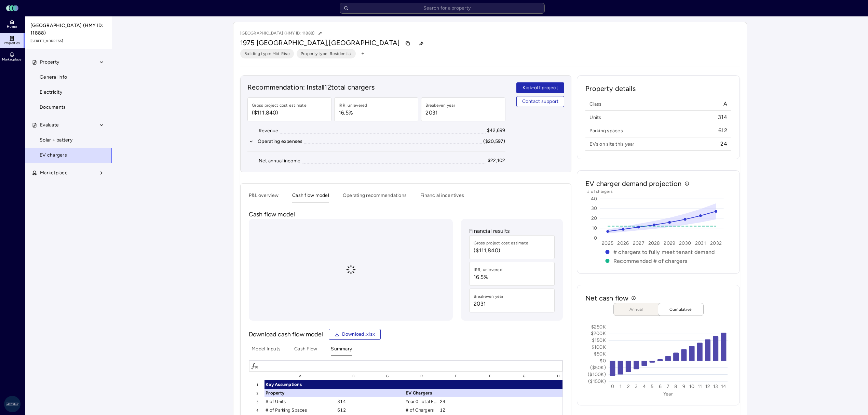 The image size is (868, 415). I want to click on text: 9, so click(684, 386).